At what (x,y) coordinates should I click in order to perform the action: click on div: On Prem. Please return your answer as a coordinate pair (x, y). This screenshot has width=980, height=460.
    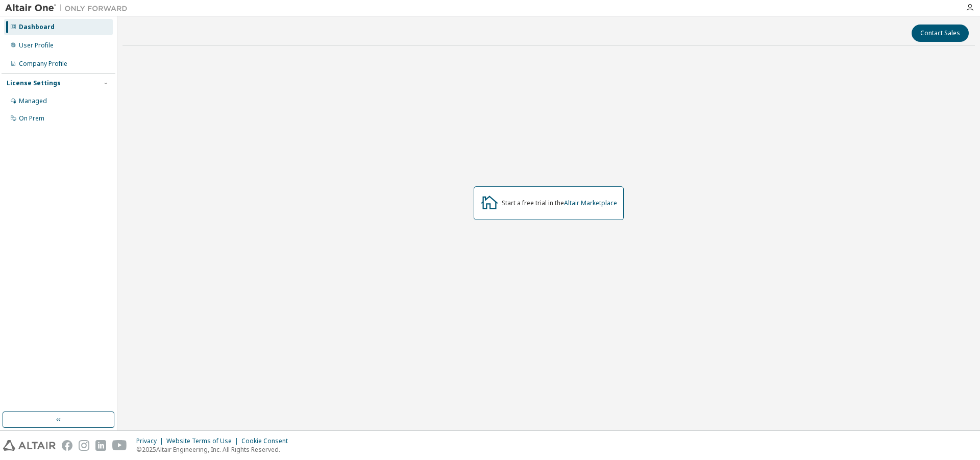
    Looking at the image, I should click on (31, 118).